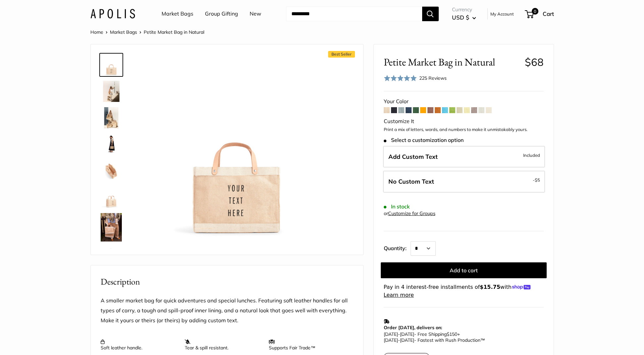 This screenshot has width=644, height=355. Describe the element at coordinates (540, 14) in the screenshot. I see `a: 0 Cart` at that location.